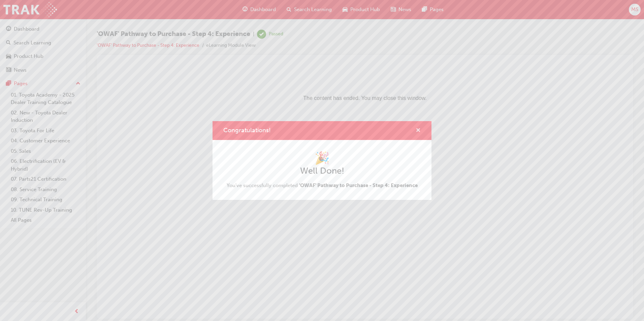  I want to click on div: Congratulations!, so click(322, 160).